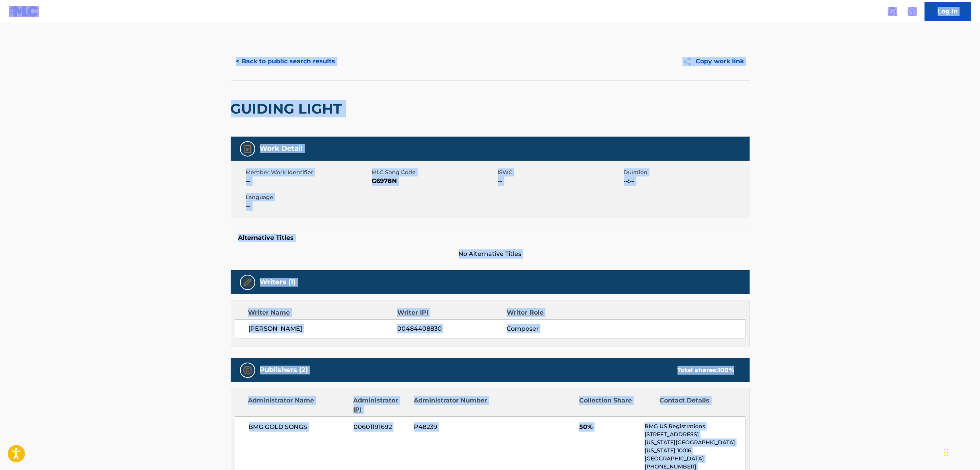  Describe the element at coordinates (912, 12) in the screenshot. I see `img: help` at that location.